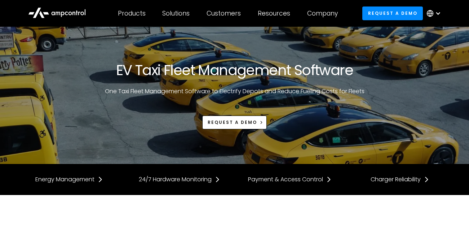 The height and width of the screenshot is (225, 469). I want to click on div: Payment & Access Control, so click(286, 179).